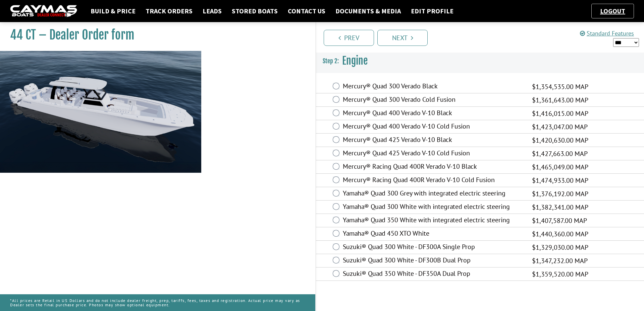 The image size is (644, 311). What do you see at coordinates (255, 11) in the screenshot?
I see `a: Stored Boats` at bounding box center [255, 11].